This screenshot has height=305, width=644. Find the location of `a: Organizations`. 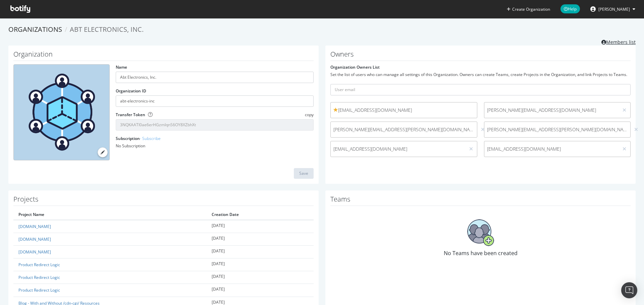

a: Organizations is located at coordinates (35, 29).